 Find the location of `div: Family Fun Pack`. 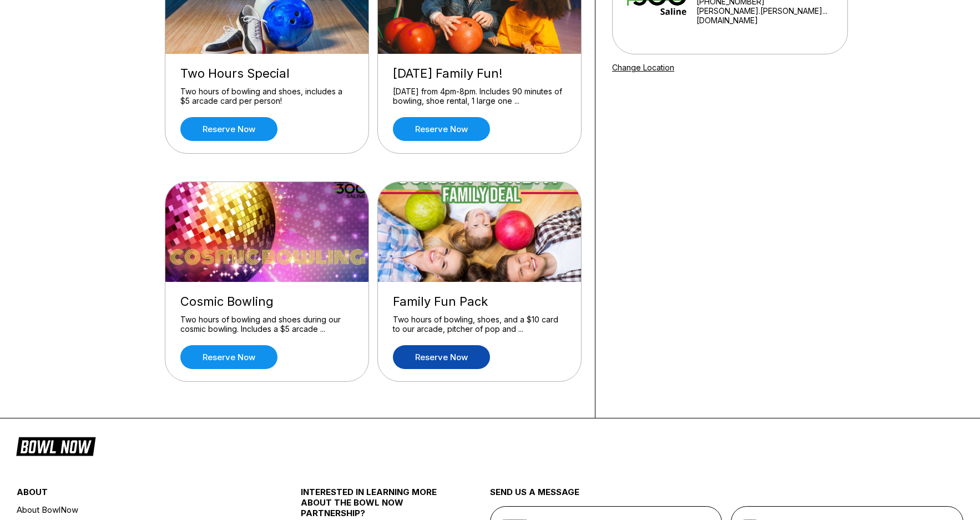

div: Family Fun Pack is located at coordinates (479, 301).